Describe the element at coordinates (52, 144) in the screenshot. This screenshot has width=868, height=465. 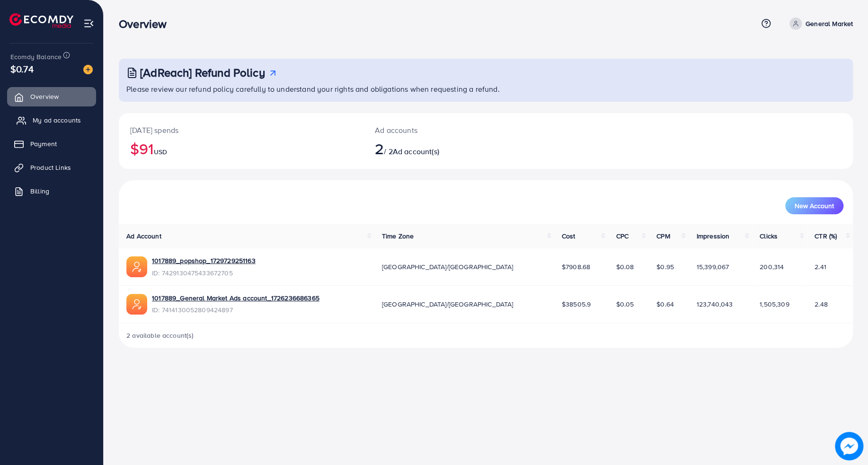
I see `a: Payment` at that location.